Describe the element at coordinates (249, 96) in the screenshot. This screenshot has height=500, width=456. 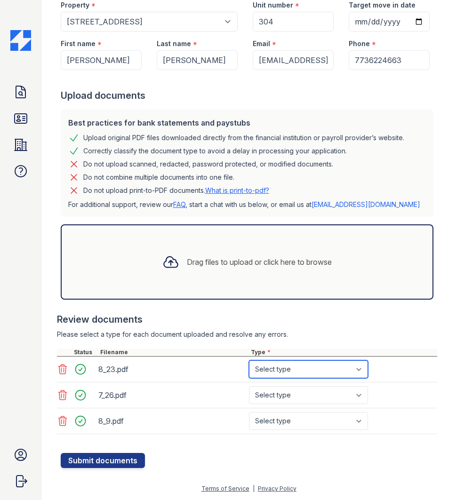
I see `div: Upload documents` at that location.